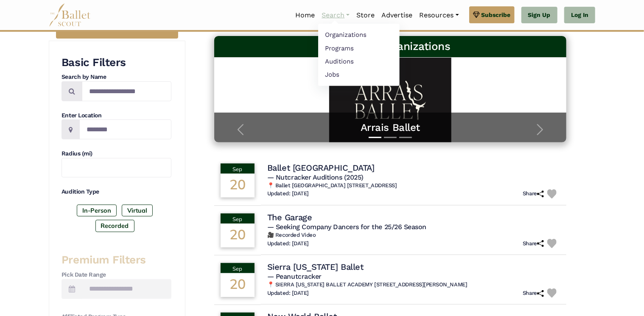 Image resolution: width=644 pixels, height=316 pixels. Describe the element at coordinates (116, 77) in the screenshot. I see `h4: Search by Name` at that location.